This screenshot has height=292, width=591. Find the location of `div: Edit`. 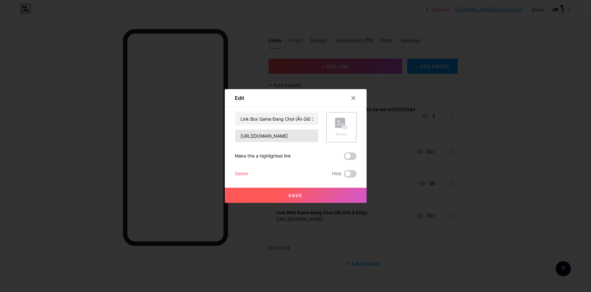

div: Edit is located at coordinates (239, 98).